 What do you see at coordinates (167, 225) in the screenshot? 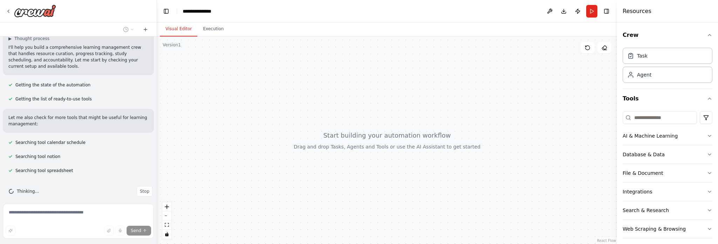
I see `button: fit view` at bounding box center [167, 225].